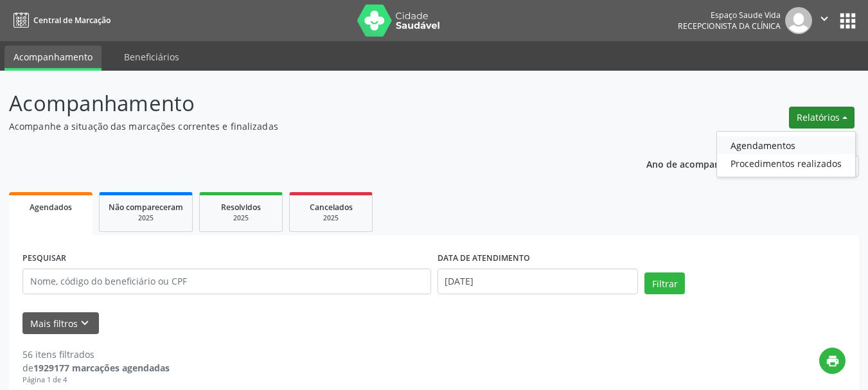  Describe the element at coordinates (96, 354) in the screenshot. I see `div: 56 itens filtrados` at that location.